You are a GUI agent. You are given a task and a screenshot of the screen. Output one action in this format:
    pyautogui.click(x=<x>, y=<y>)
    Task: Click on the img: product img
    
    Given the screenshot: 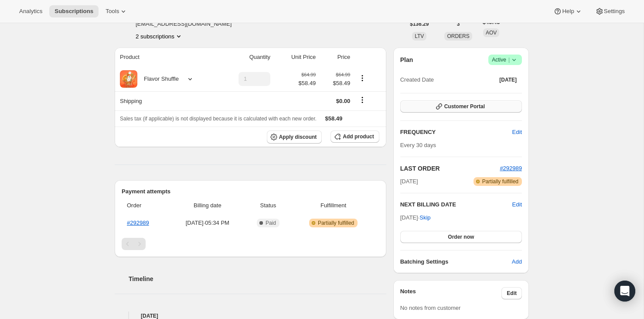 What is the action you would take?
    pyautogui.click(x=128, y=79)
    